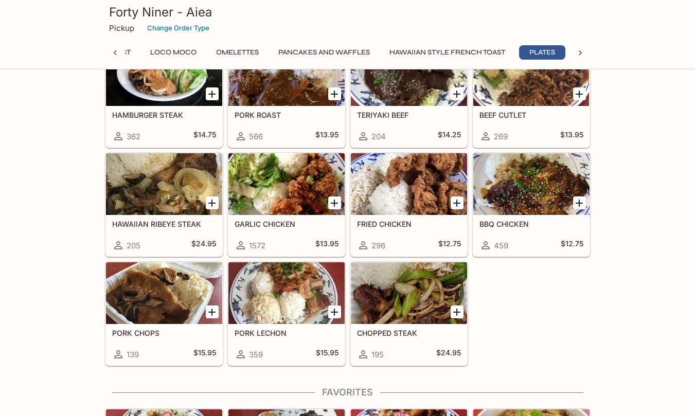 This screenshot has height=416, width=695. What do you see at coordinates (287, 224) in the screenshot?
I see `h5: GARLIC CHICKEN` at bounding box center [287, 224].